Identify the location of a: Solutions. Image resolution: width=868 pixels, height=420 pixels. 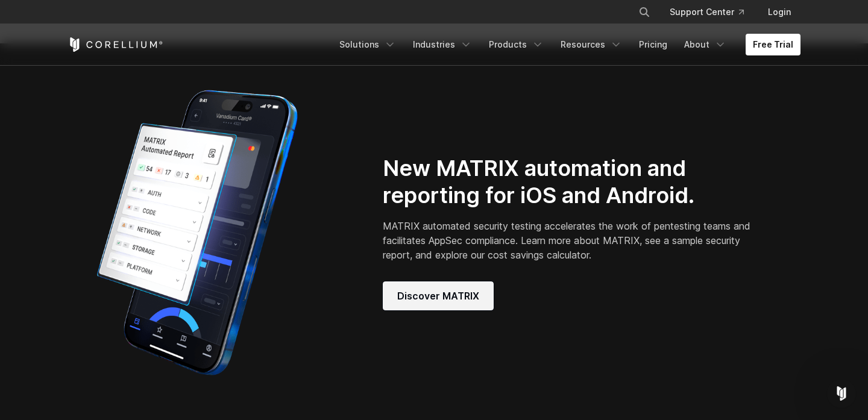
(368, 45).